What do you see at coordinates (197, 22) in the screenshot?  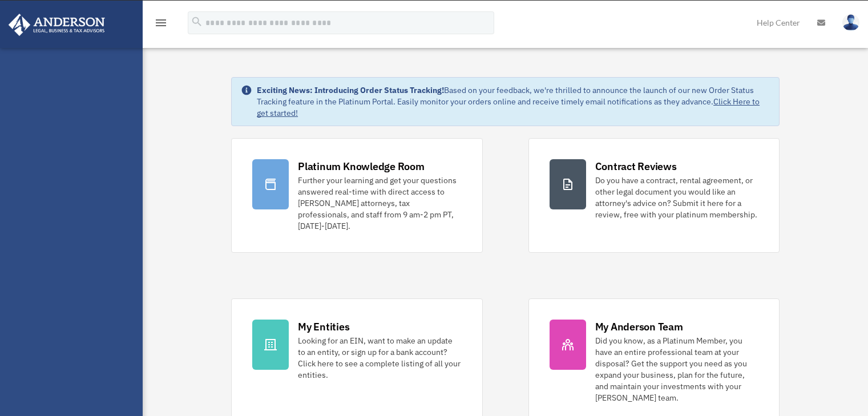 I see `i: search` at bounding box center [197, 22].